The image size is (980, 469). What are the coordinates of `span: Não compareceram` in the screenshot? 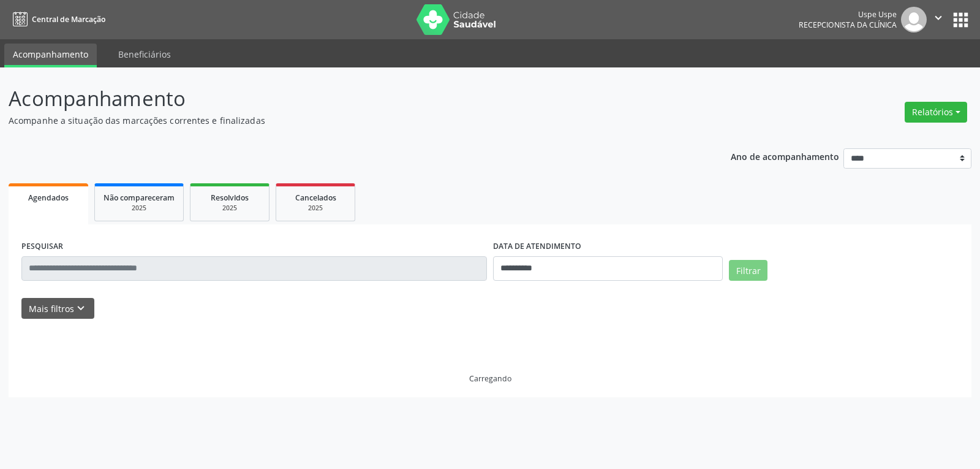 It's located at (139, 197).